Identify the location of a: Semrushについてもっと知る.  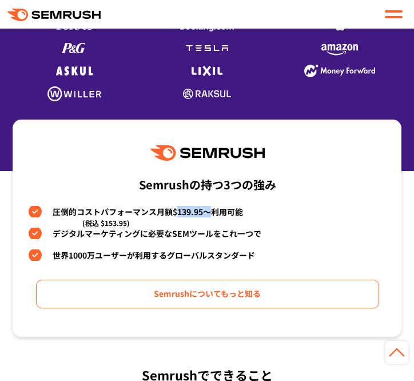
(208, 294).